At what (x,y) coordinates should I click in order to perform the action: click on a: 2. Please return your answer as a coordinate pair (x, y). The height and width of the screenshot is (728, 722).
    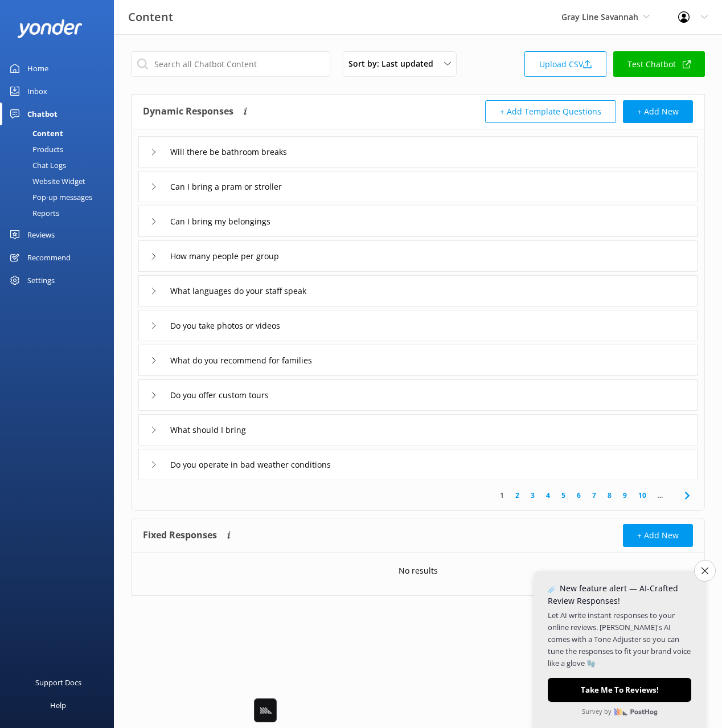
    Looking at the image, I should click on (518, 496).